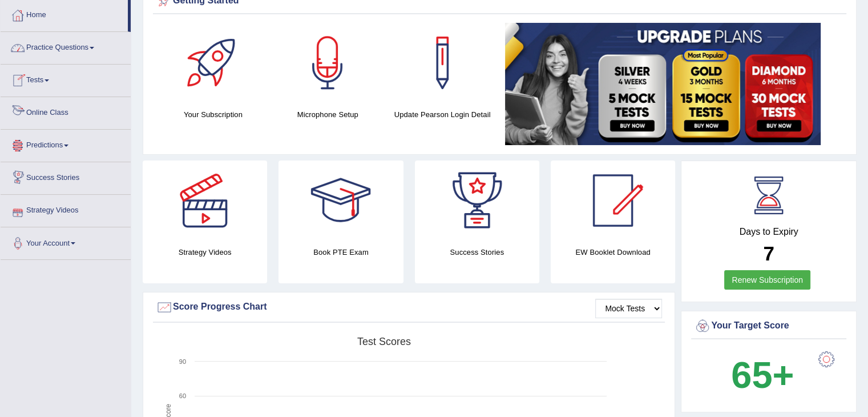 Image resolution: width=868 pixels, height=417 pixels. Describe the element at coordinates (384, 341) in the screenshot. I see `tspan: Test scores` at that location.